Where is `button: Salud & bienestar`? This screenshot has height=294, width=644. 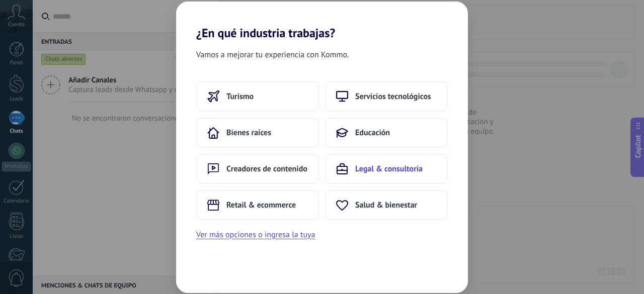 button: Salud & bienestar is located at coordinates (387, 205).